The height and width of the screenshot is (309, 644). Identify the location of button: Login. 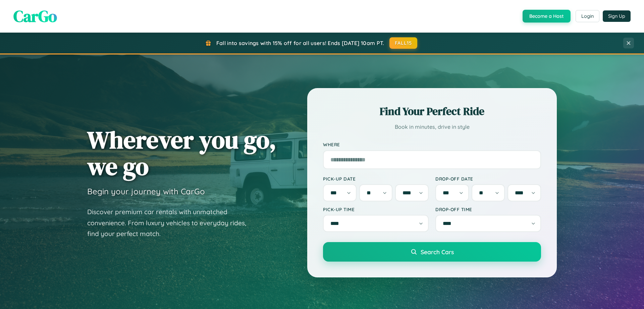
(588, 16).